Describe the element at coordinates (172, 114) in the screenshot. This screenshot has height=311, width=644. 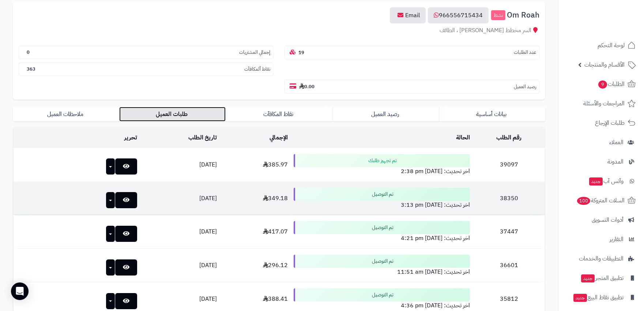
I see `a: طلبات العميل` at that location.